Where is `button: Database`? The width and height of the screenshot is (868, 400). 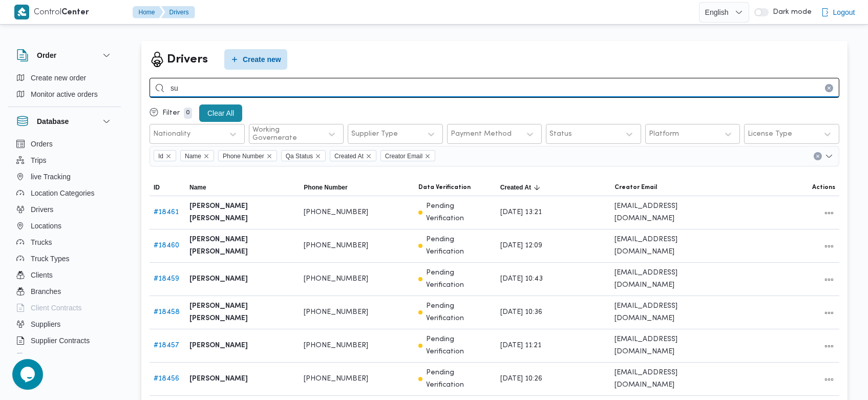
button: Database is located at coordinates (64, 122).